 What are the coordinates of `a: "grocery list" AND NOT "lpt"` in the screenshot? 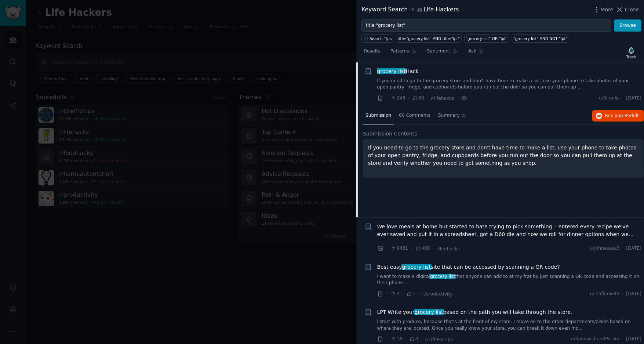 It's located at (540, 38).